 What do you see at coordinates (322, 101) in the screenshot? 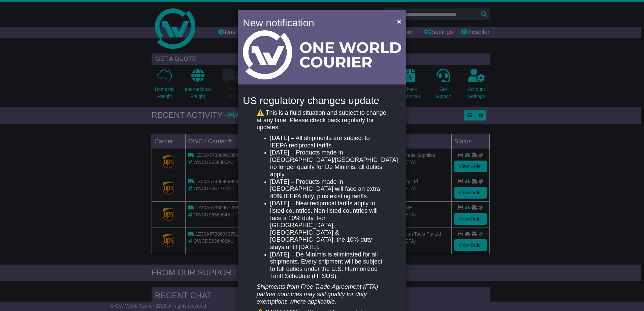
I see `h4: US regulatory changes update` at bounding box center [322, 101].